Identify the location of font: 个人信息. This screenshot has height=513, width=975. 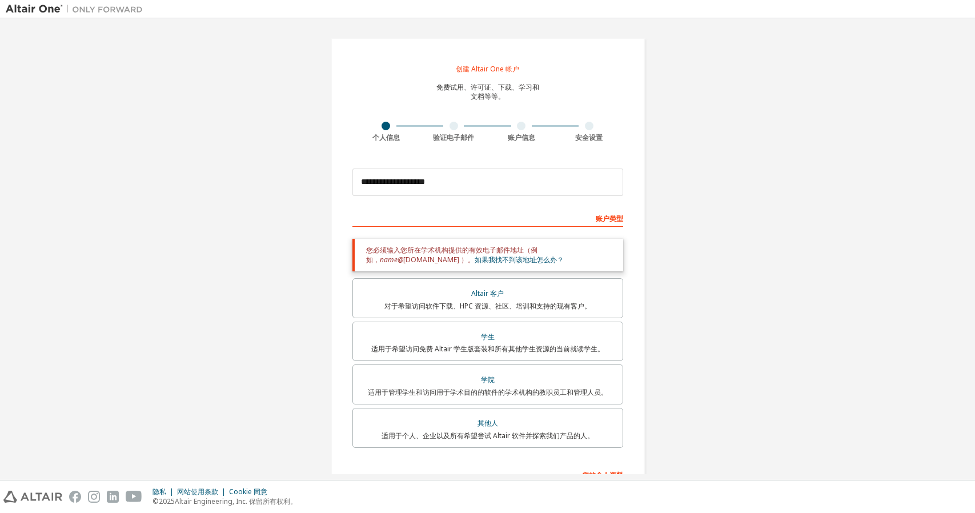
(386, 137).